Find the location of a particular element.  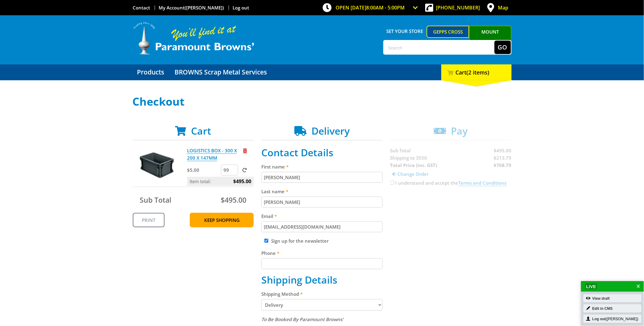

span: Set your store is located at coordinates (405, 31).